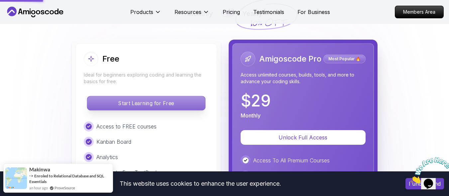  Describe the element at coordinates (303, 78) in the screenshot. I see `p: Access unlimited courses, builds, tools, and more to advance your coding skills.` at that location.